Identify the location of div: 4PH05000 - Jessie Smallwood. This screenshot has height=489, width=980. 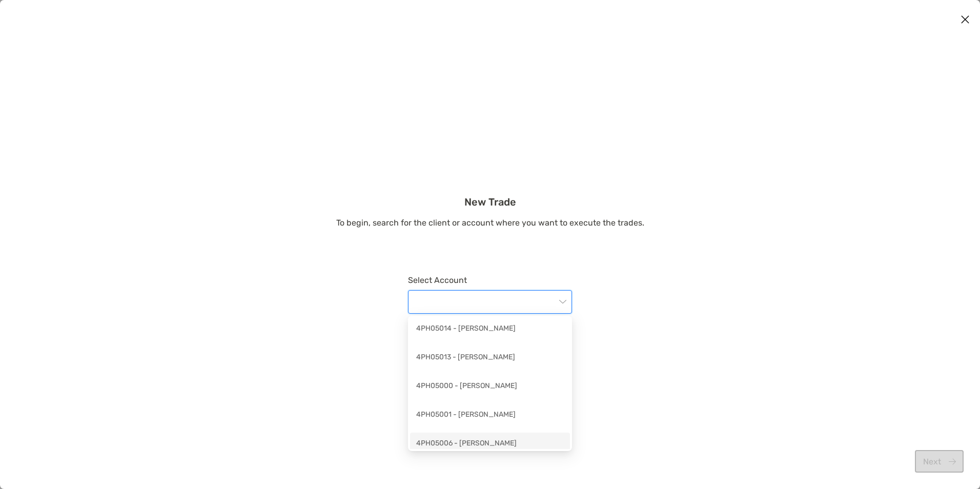
(490, 387).